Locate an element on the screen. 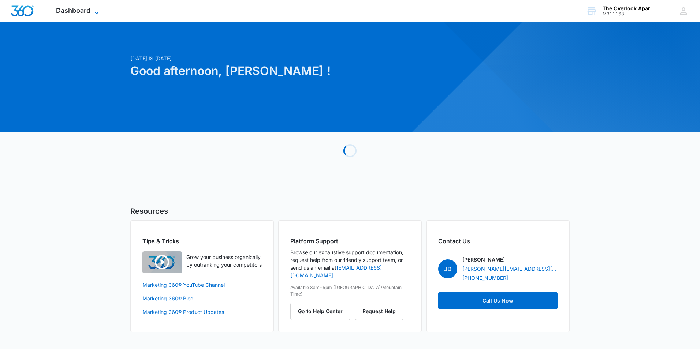  span: JD is located at coordinates (448, 269).